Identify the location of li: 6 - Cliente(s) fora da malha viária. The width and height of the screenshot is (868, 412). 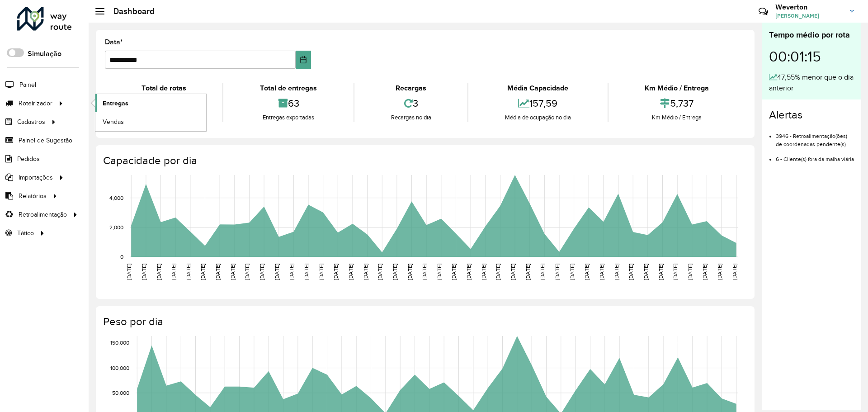
(814, 155).